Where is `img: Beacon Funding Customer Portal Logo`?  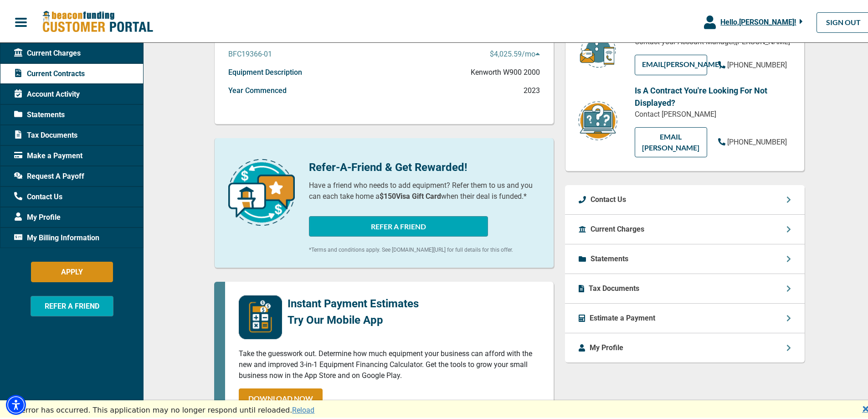
img: Beacon Funding Customer Portal Logo is located at coordinates (97, 20).